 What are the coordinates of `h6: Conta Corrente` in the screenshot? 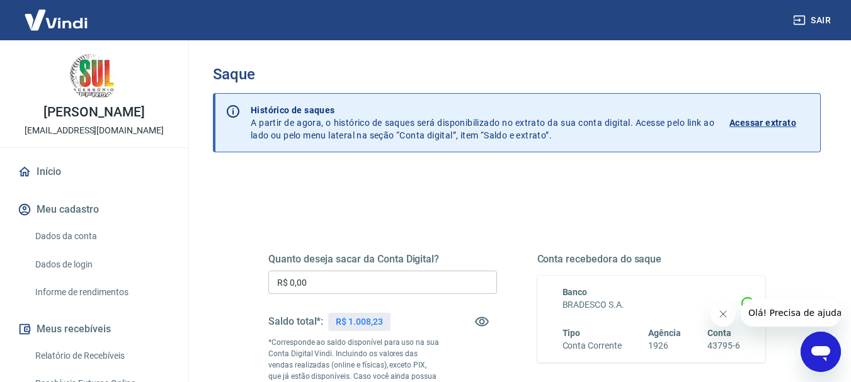 It's located at (592, 346).